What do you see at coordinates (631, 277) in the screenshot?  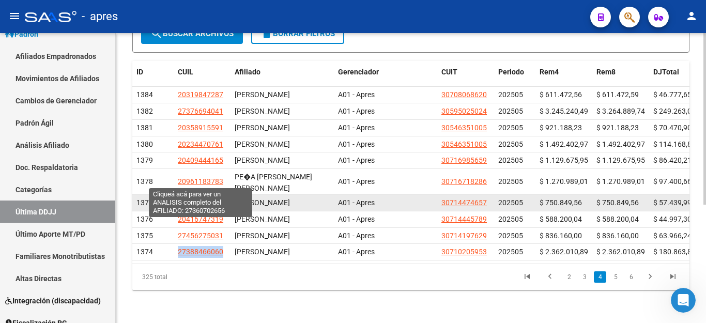 I see `a: 6` at bounding box center [631, 277].